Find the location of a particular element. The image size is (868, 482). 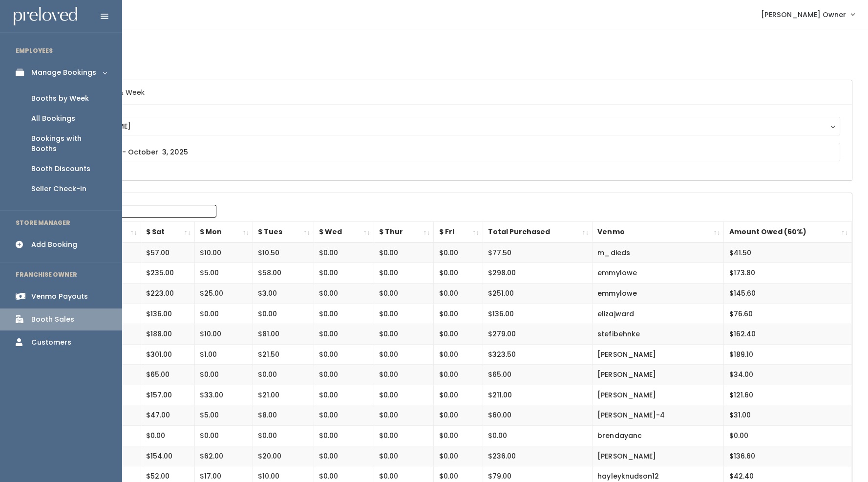

td: $8.00 is located at coordinates (283, 416).